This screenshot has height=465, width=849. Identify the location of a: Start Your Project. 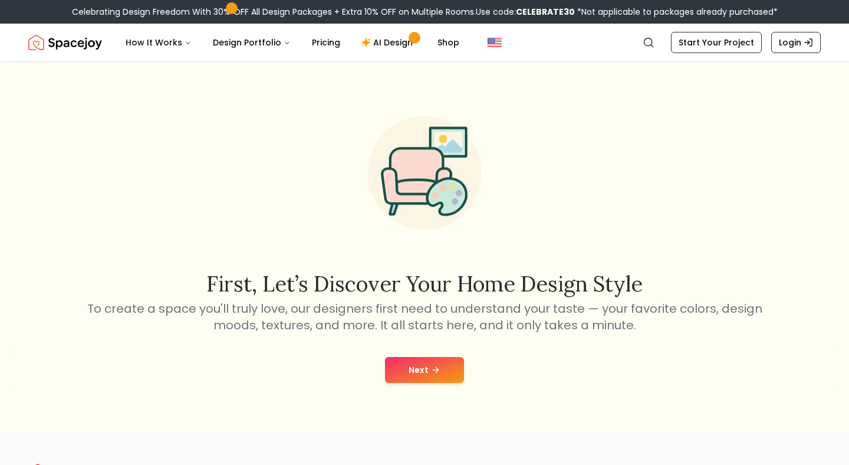
(717, 42).